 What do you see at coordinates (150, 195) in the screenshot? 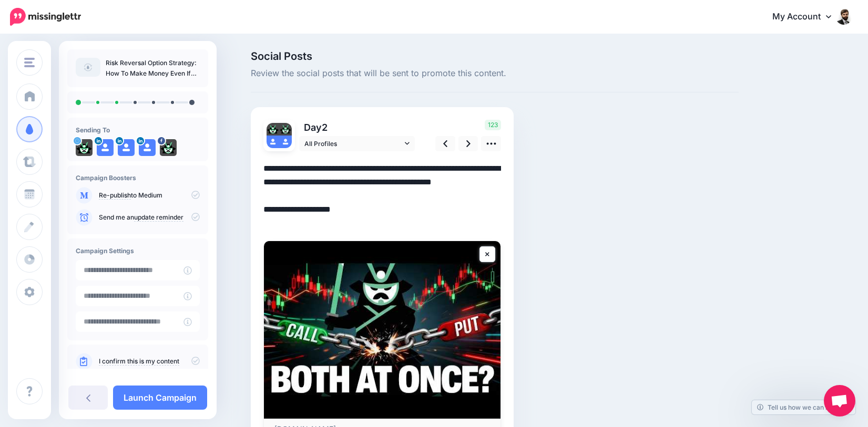
I see `p: to Medium` at bounding box center [150, 195].